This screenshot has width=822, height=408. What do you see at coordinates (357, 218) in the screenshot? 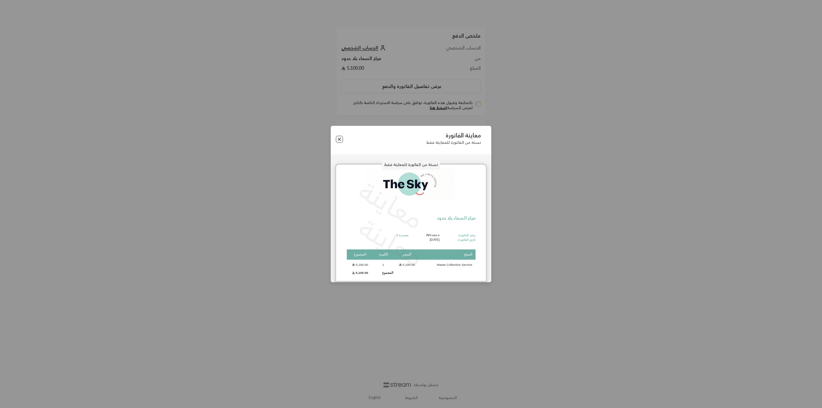
I see `img: Logo` at bounding box center [357, 218].